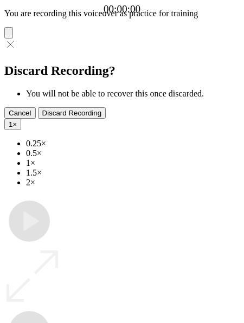 Image resolution: width=244 pixels, height=323 pixels. Describe the element at coordinates (133, 153) in the screenshot. I see `li: 0.5×` at that location.